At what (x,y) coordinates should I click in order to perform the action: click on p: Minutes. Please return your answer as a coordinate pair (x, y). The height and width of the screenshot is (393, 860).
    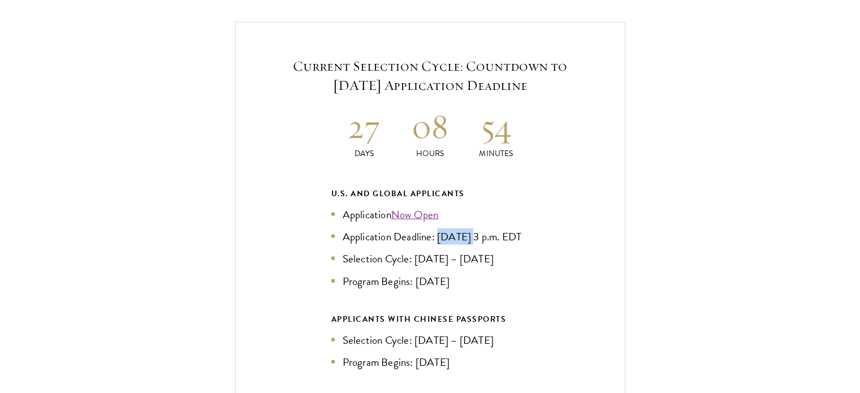
    Looking at the image, I should click on (496, 153).